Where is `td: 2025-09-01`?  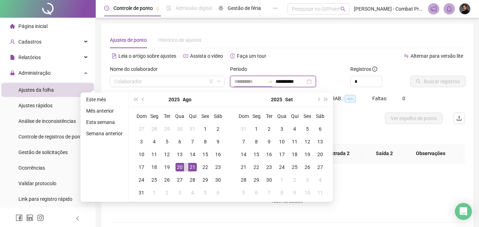 td: 2025-09-01 is located at coordinates (154, 193).